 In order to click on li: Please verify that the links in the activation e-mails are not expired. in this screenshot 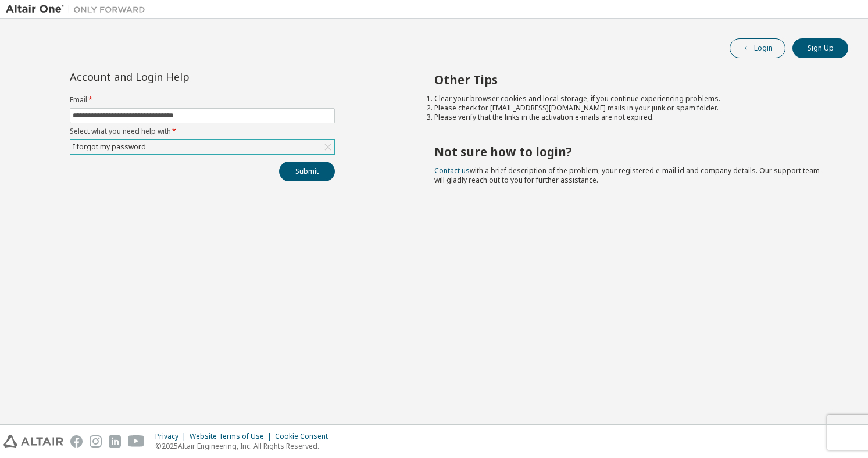, I will do `click(631, 117)`.